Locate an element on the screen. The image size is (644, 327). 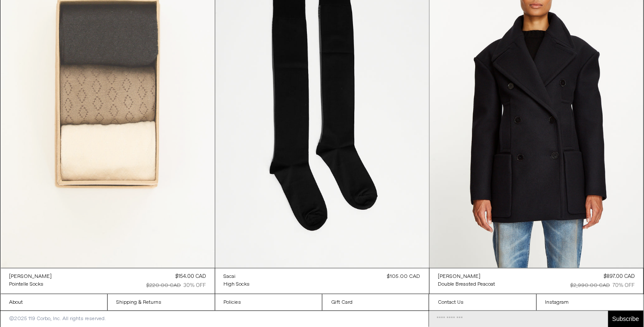
div: $2,990.00 CAD is located at coordinates (591, 286).